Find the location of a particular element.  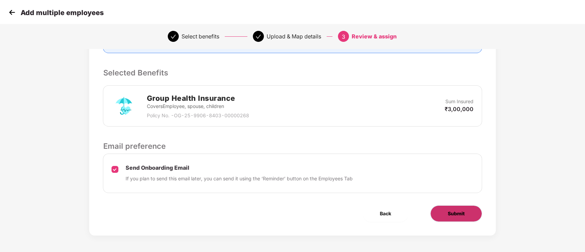

button: Submit is located at coordinates (456, 214).